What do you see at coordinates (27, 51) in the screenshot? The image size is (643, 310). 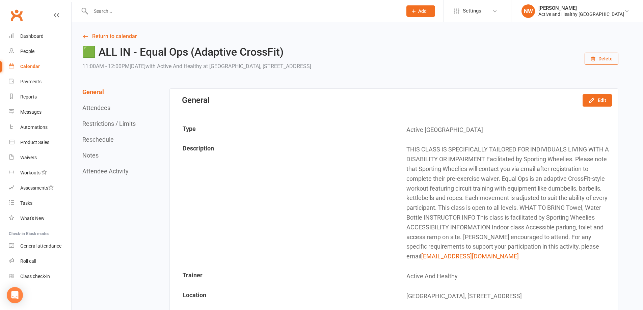 I see `div: People` at bounding box center [27, 51].